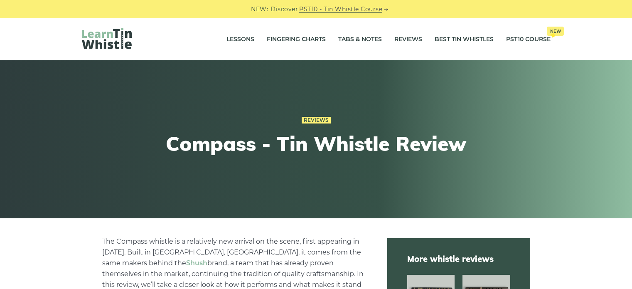  Describe the element at coordinates (316, 144) in the screenshot. I see `h1: Compass - Tin Whistle Review` at that location.